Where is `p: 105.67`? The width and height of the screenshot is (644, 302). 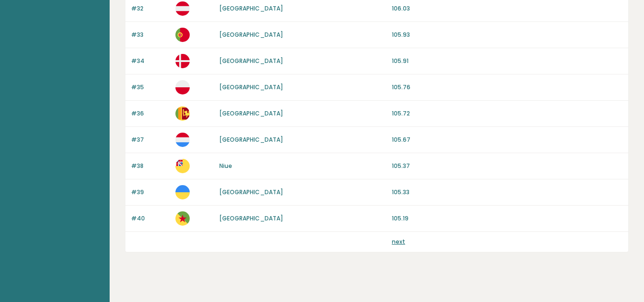
p: 105.67 is located at coordinates (507, 140).